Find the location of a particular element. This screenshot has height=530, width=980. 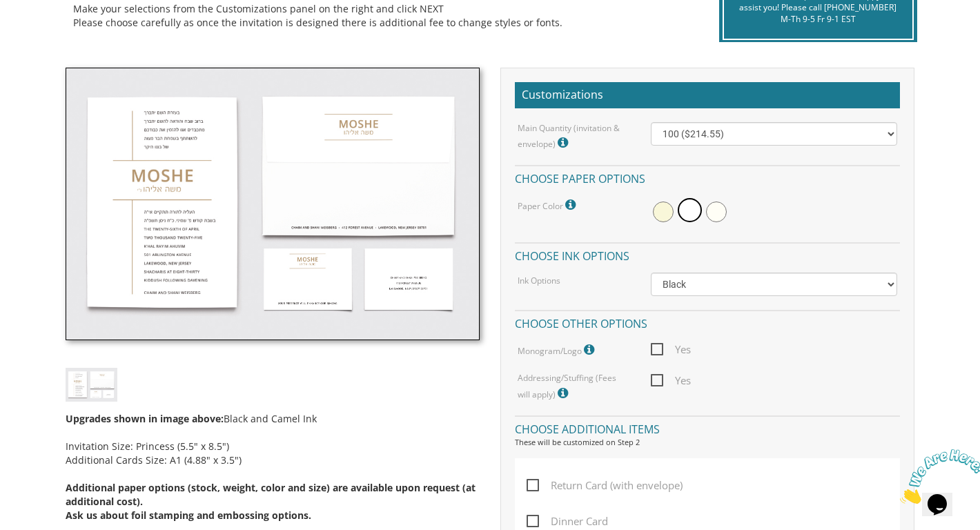

label: Addressing/Stuffing (Fees will apply) is located at coordinates (574, 387).